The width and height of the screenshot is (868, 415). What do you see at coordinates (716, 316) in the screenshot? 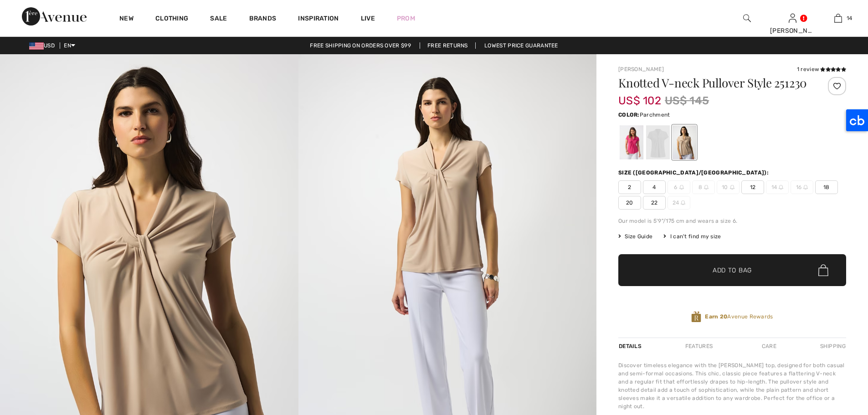
I see `strong: Earn 20` at bounding box center [716, 316].